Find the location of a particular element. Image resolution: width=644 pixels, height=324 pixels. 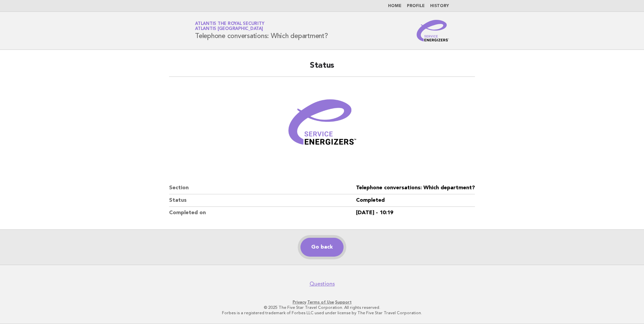

dt: Section is located at coordinates (262, 188).